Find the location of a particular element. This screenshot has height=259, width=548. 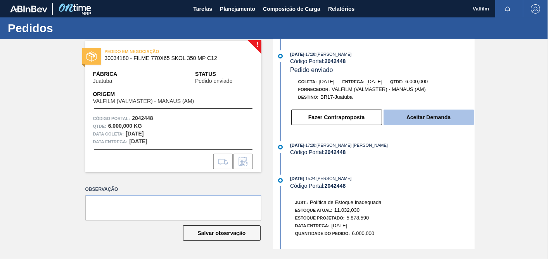

label: Observação is located at coordinates (173, 189).